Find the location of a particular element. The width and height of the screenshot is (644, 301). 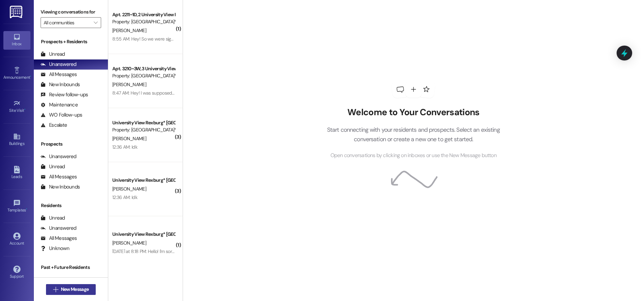

div: Prospects + Residents is located at coordinates (71, 41).